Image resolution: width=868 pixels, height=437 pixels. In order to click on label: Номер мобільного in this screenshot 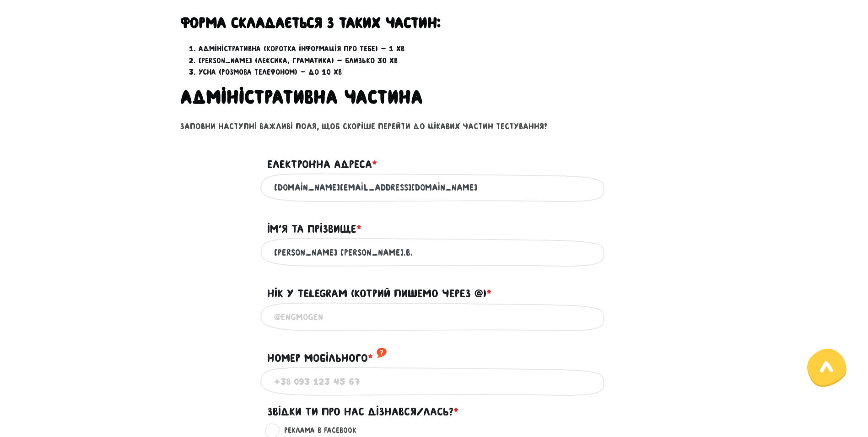, I will do `click(327, 358)`.